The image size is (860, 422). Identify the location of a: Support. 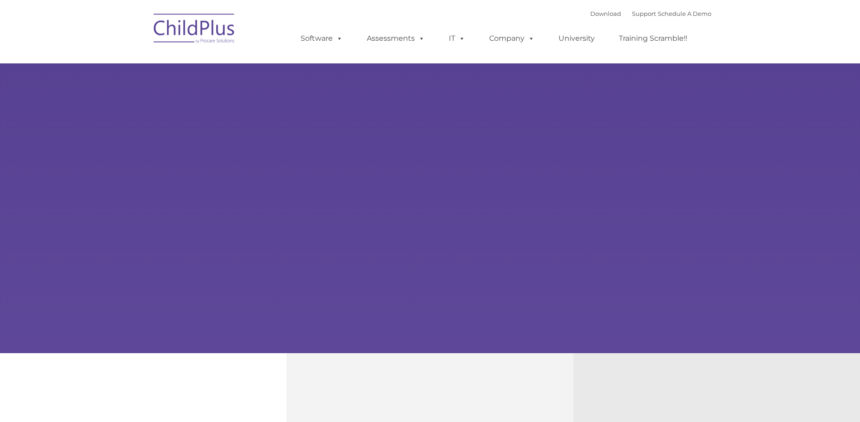
(643, 14).